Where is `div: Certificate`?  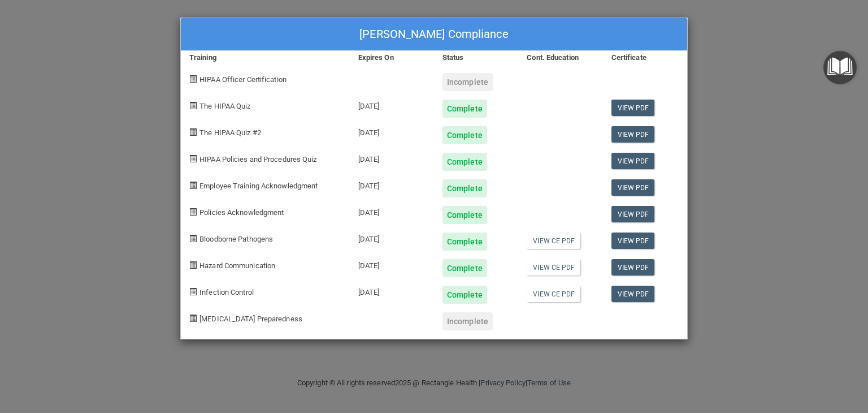 div: Certificate is located at coordinates (645, 58).